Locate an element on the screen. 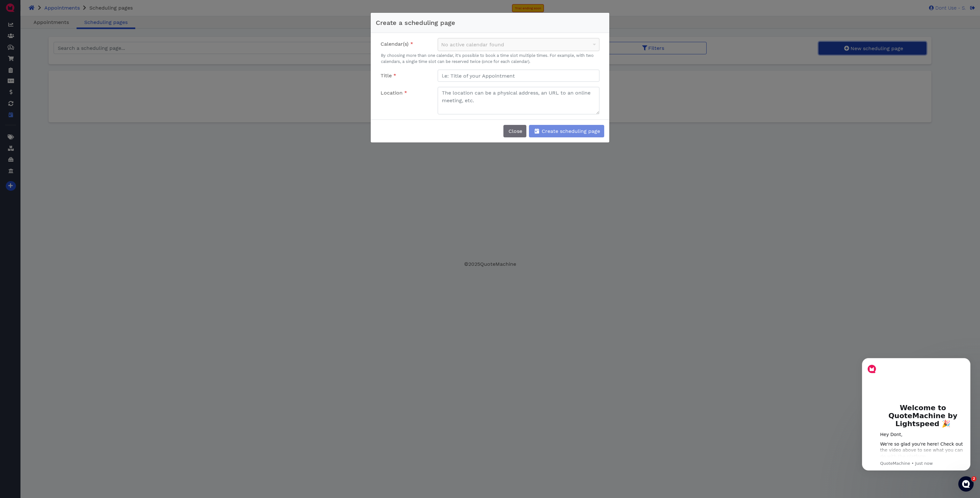 This screenshot has height=498, width=980. span: Calendar(s) is located at coordinates (394, 44).